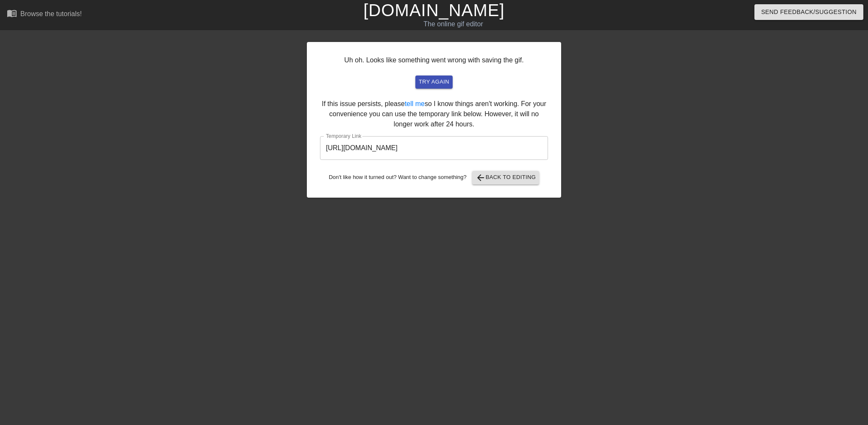 This screenshot has width=868, height=425. I want to click on span: try again, so click(434, 82).